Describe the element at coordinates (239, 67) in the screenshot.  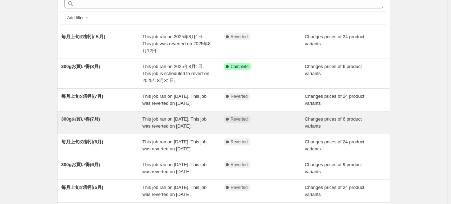
I see `span: Complete` at that location.